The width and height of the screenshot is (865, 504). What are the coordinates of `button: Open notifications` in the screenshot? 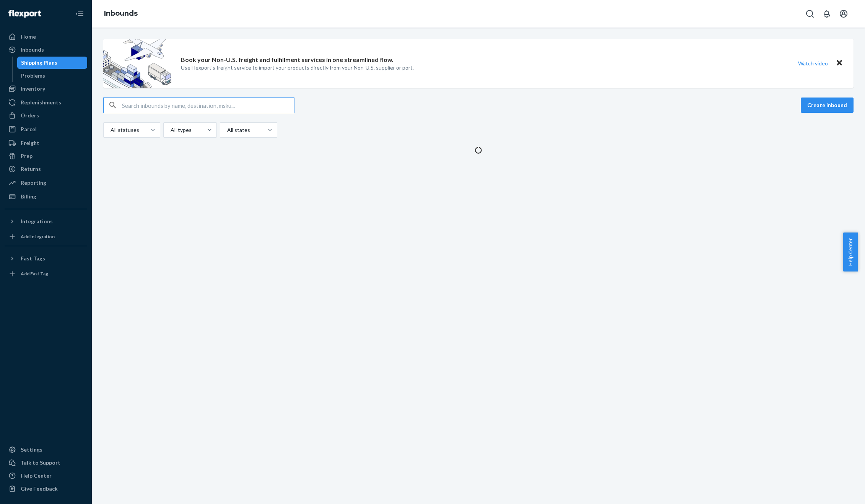 It's located at (826, 14).